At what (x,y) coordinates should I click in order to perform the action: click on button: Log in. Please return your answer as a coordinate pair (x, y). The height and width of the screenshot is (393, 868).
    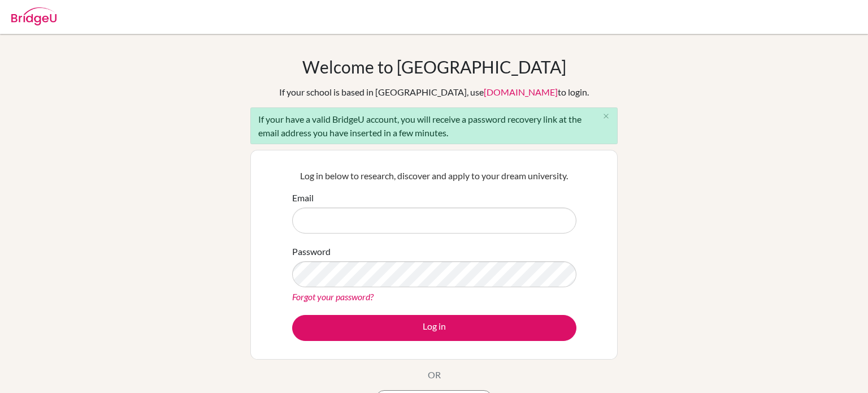
    Looking at the image, I should click on (434, 328).